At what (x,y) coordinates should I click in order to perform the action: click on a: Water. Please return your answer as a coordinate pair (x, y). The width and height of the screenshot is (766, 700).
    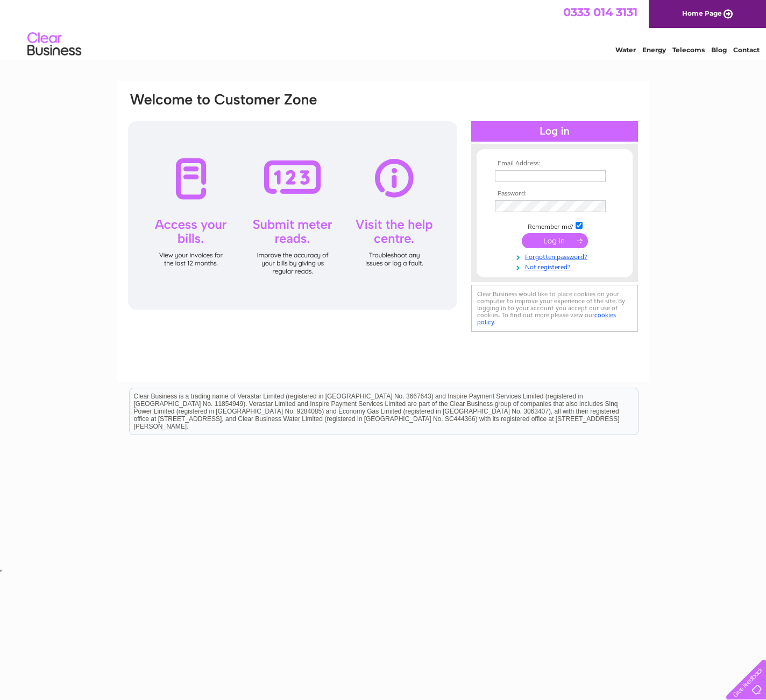
    Looking at the image, I should click on (625, 49).